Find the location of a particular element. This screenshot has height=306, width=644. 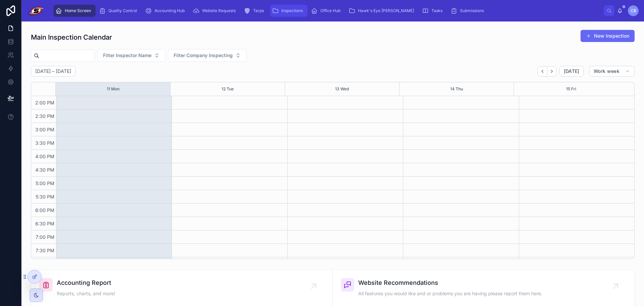

span: 3:30 PM is located at coordinates (45, 143).